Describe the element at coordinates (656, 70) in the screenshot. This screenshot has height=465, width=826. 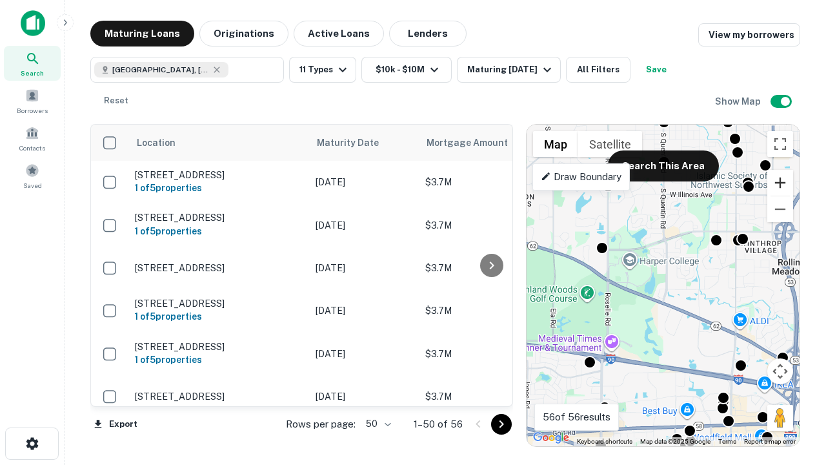
I see `button: Save your search to get updates of matches that match your search criteria.` at that location.